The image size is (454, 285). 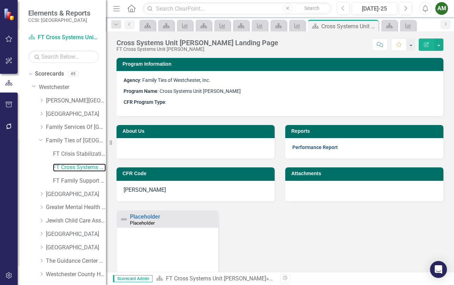 I want to click on a: Performance Report, so click(x=315, y=147).